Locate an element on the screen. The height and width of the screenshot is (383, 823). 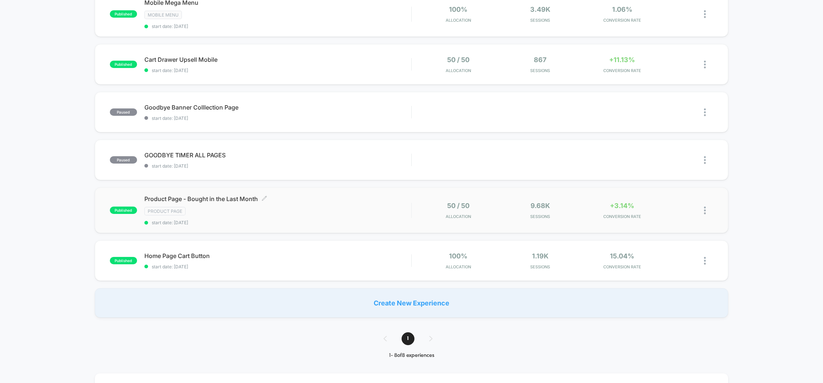
span: Goodbye Banner Colllection Page is located at coordinates (278, 107).